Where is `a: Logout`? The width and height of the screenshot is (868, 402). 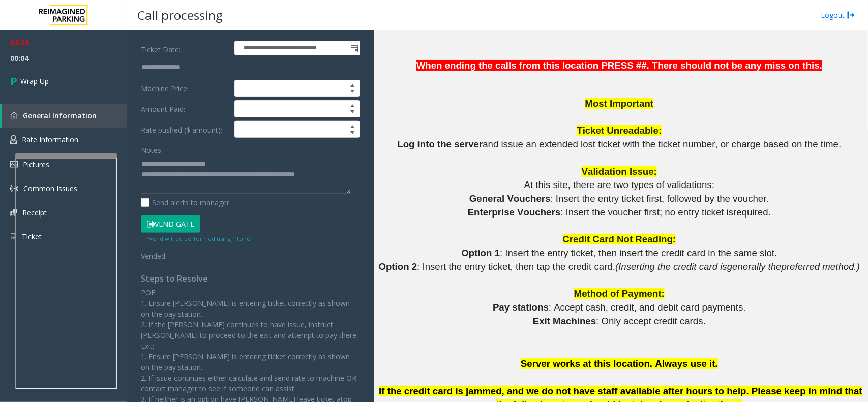 a: Logout is located at coordinates (838, 15).